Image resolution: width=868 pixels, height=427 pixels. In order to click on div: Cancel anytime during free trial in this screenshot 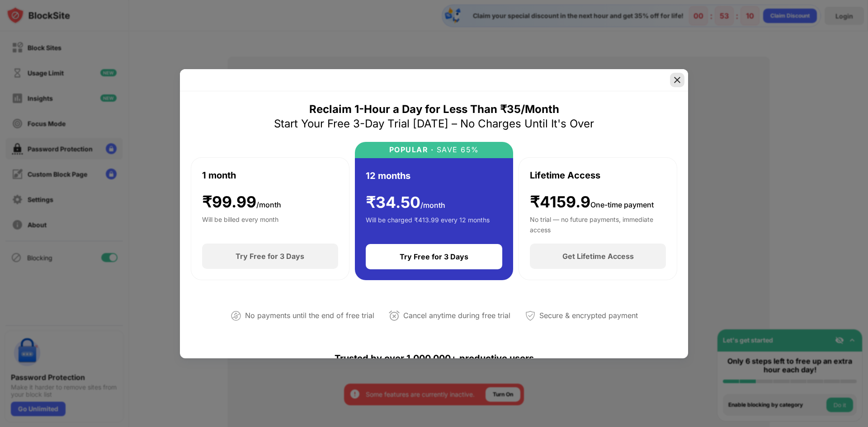, I will do `click(457, 316)`.